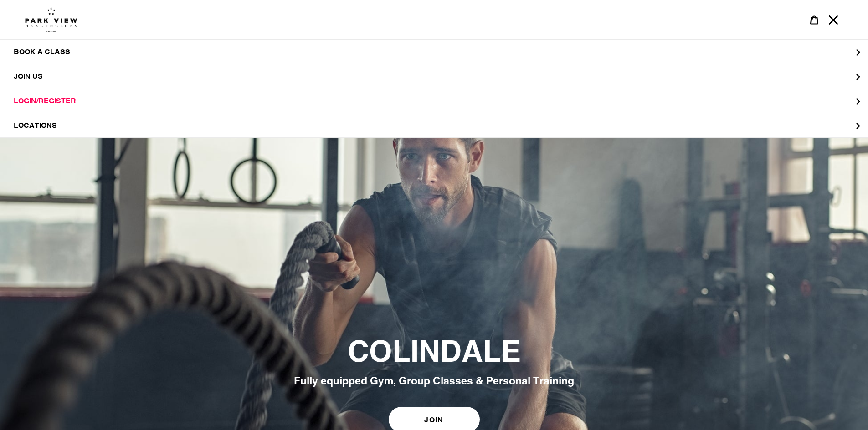  Describe the element at coordinates (434, 381) in the screenshot. I see `span: Fully equipped Gym, Group Classes & Personal Training` at that location.